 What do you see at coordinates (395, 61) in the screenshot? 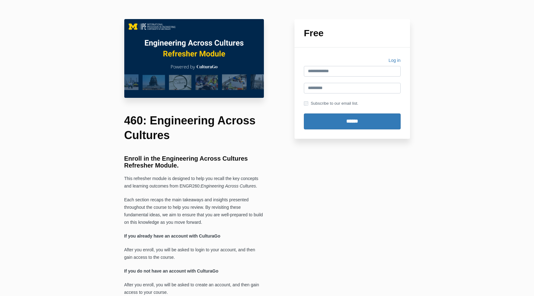
I see `a: Log in` at bounding box center [395, 61].